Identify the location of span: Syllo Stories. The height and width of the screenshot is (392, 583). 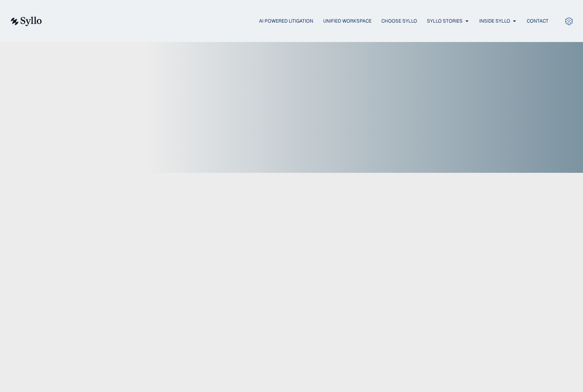
(445, 21).